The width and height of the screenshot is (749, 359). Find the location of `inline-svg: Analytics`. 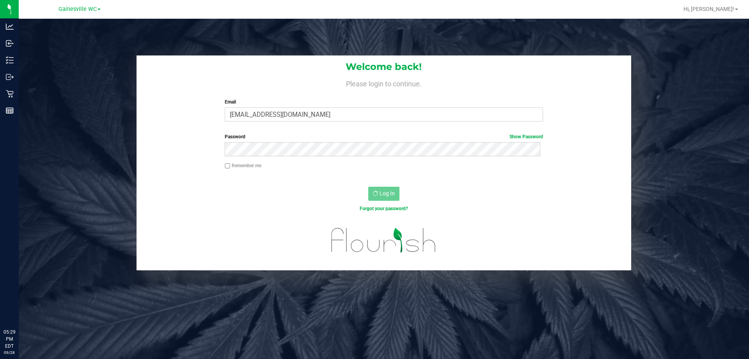

inline-svg: Analytics is located at coordinates (10, 27).